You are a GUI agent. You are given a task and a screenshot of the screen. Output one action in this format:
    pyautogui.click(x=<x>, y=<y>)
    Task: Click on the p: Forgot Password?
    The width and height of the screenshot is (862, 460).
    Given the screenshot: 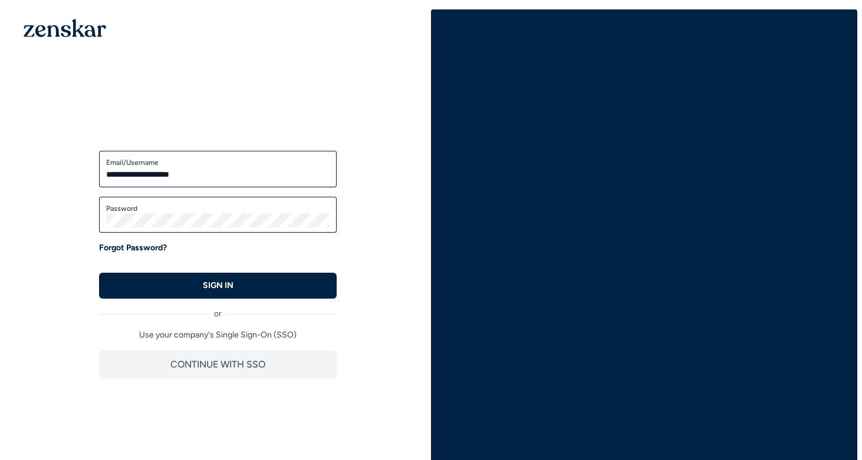 What is the action you would take?
    pyautogui.click(x=133, y=248)
    